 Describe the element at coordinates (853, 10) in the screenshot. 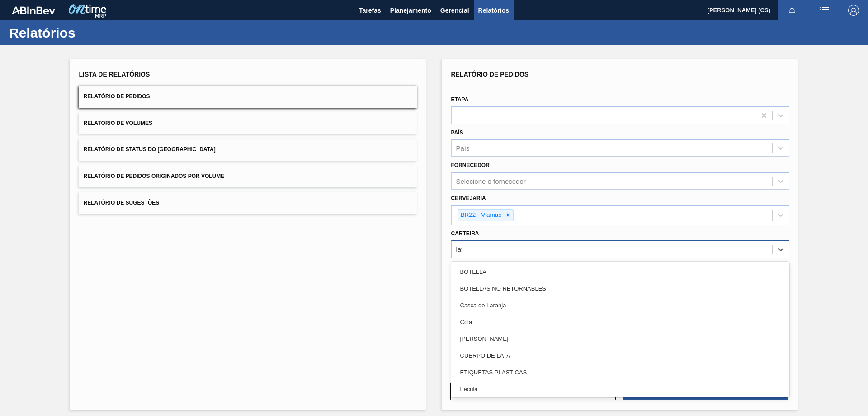

I see `img: Logout` at that location.